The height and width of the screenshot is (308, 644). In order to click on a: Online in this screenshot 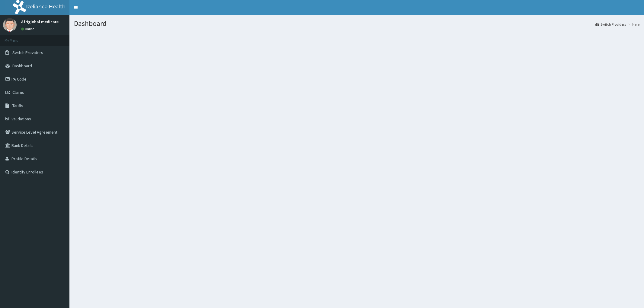, I will do `click(28, 29)`.